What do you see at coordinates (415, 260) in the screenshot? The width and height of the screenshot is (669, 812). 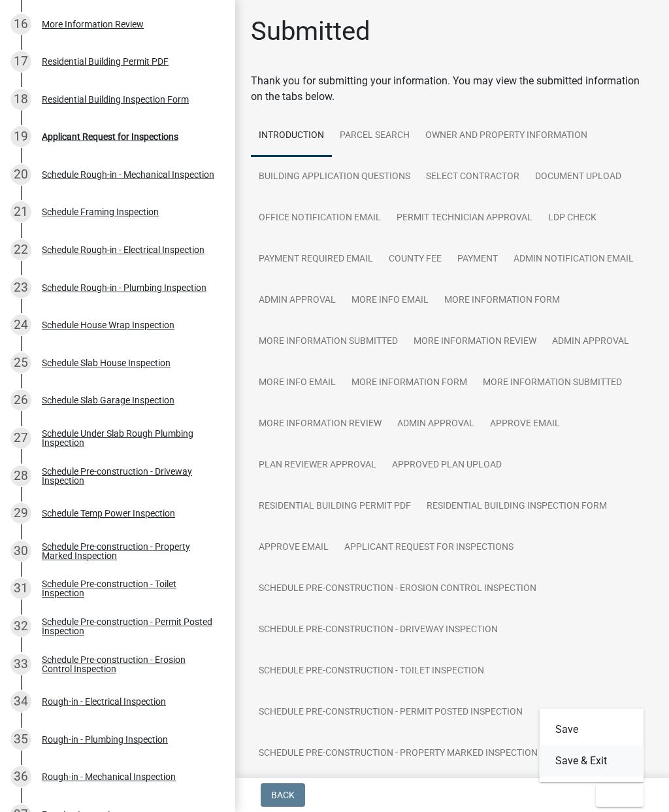 I see `a: County Fee` at bounding box center [415, 260].